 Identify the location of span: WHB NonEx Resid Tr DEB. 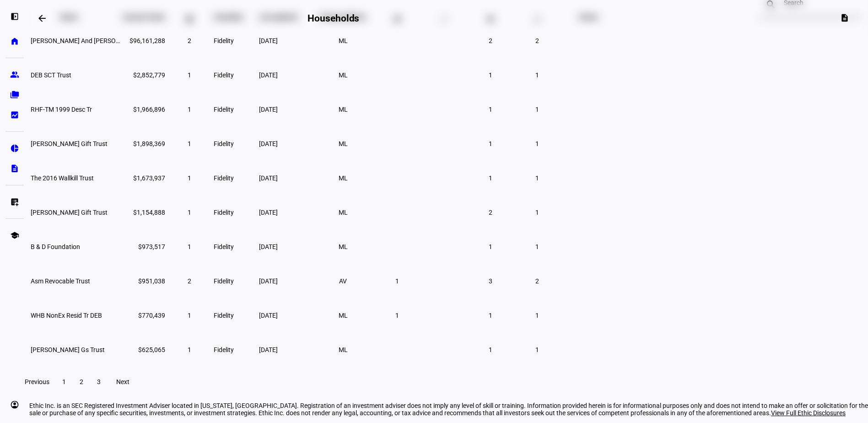
(66, 316).